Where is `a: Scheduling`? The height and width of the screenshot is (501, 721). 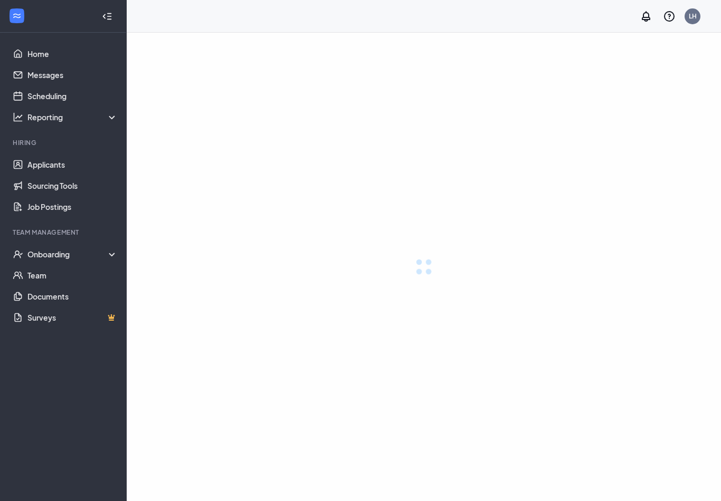 a: Scheduling is located at coordinates (72, 96).